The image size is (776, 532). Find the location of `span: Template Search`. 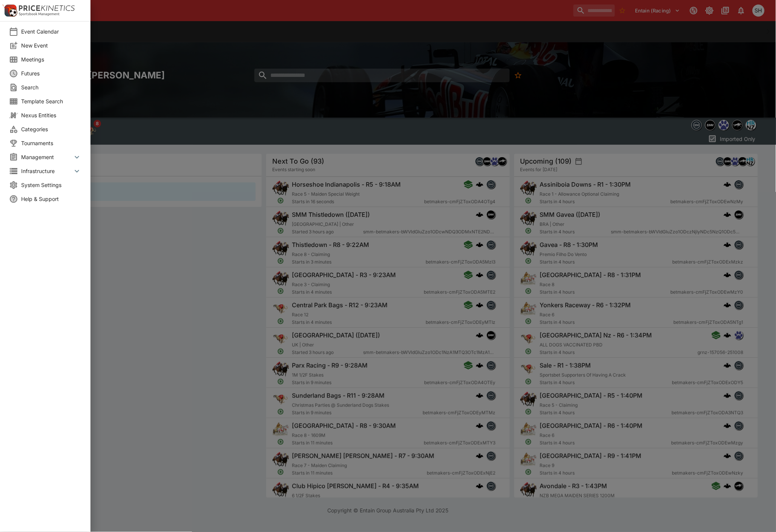

span: Template Search is located at coordinates (51, 101).